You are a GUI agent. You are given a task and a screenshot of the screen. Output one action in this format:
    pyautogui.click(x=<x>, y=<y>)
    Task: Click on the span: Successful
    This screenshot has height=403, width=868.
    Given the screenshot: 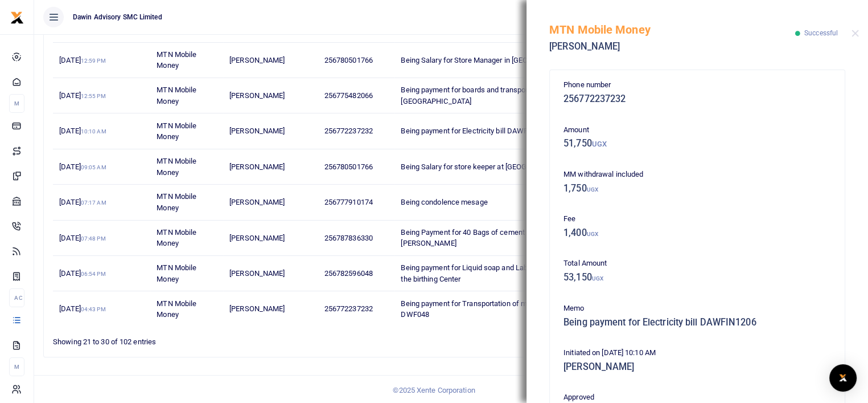 What is the action you would take?
    pyautogui.click(x=821, y=33)
    